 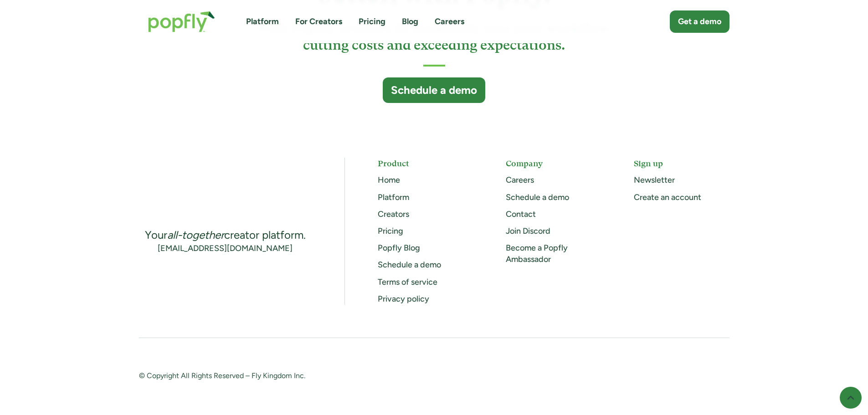 What do you see at coordinates (537, 254) in the screenshot?
I see `a: Become a Popfly Ambassador` at bounding box center [537, 254].